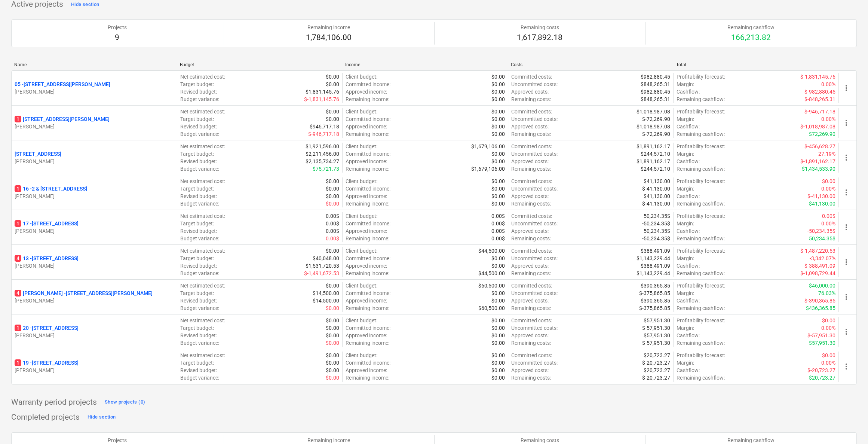 This screenshot has height=444, width=868. What do you see at coordinates (656, 196) in the screenshot?
I see `p: $41,130.00` at bounding box center [656, 196].